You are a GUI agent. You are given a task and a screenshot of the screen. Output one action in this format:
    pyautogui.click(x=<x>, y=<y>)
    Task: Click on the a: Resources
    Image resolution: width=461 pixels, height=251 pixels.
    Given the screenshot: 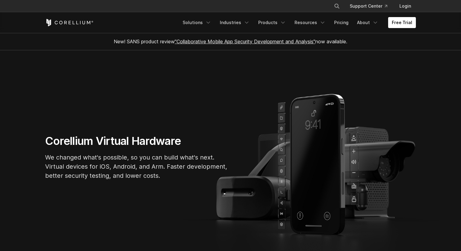 What is the action you would take?
    pyautogui.click(x=310, y=23)
    